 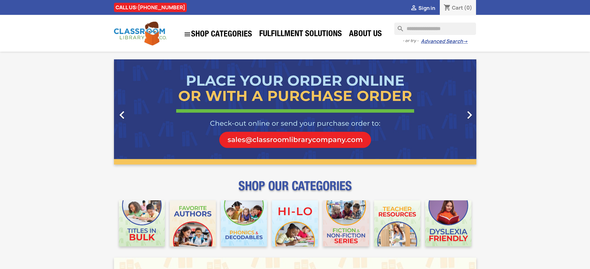 I want to click on span: Cart, so click(x=457, y=8).